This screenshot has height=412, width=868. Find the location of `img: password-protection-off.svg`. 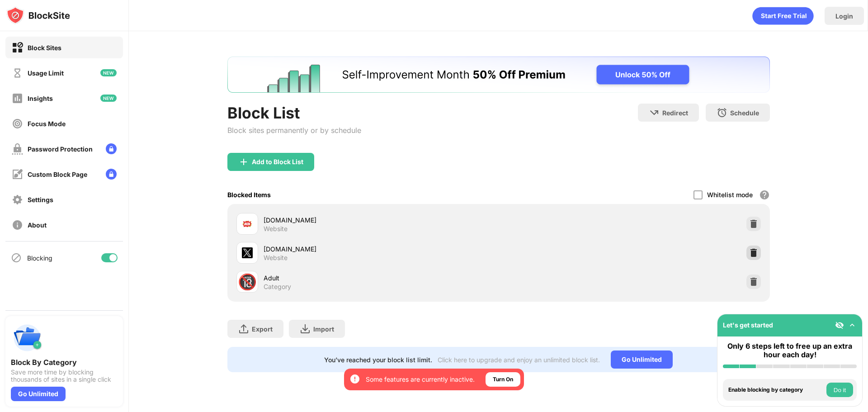

img: password-protection-off.svg is located at coordinates (17, 149).